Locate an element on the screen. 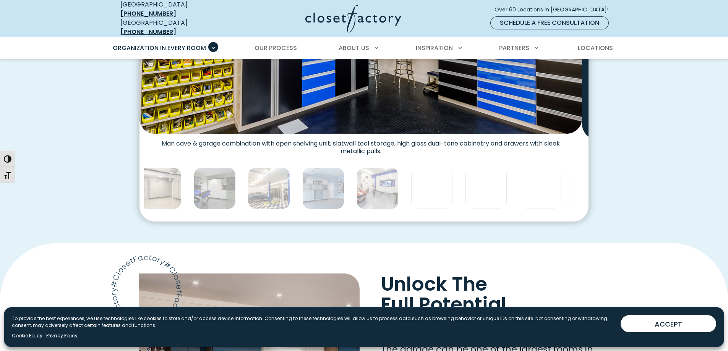 The height and width of the screenshot is (351, 728). span: Unlock The is located at coordinates (434, 284).